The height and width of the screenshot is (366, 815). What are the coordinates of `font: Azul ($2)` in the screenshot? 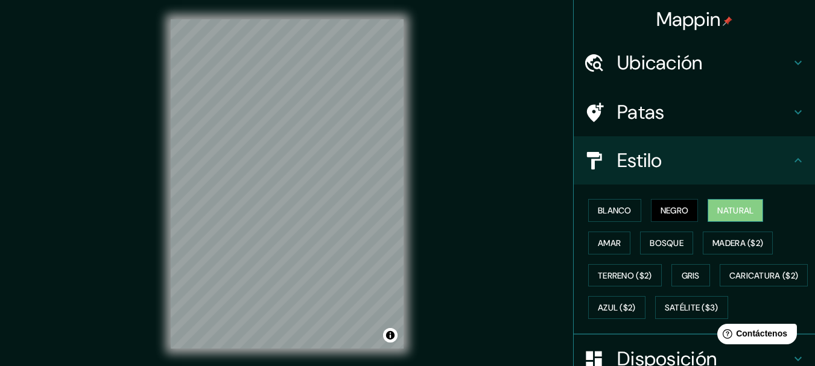 It's located at (617, 308).